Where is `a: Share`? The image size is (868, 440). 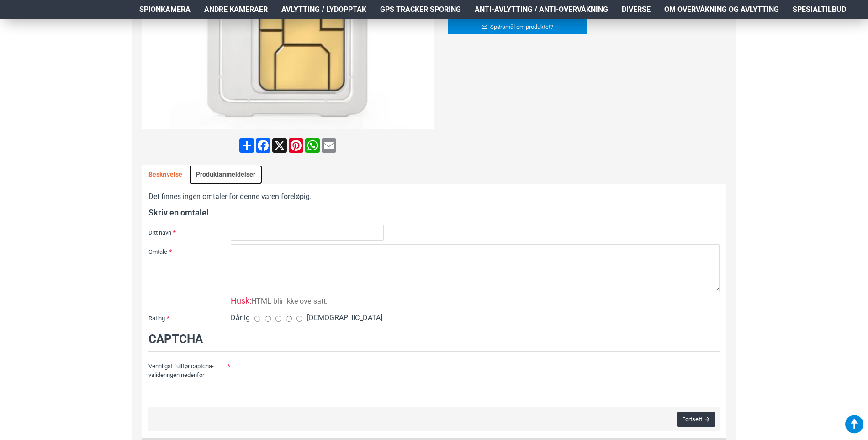
a: Share is located at coordinates (247, 146).